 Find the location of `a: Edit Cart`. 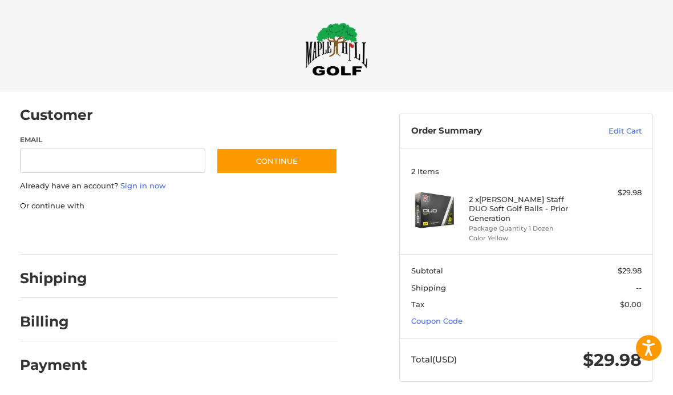

a: Edit Cart is located at coordinates (604, 131).